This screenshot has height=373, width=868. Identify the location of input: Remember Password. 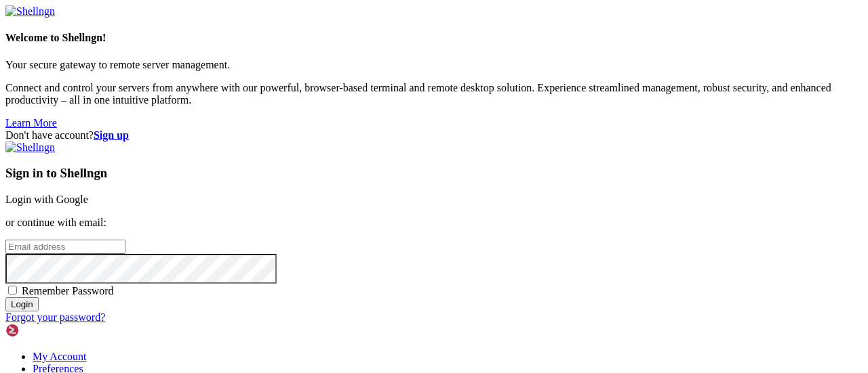
(12, 290).